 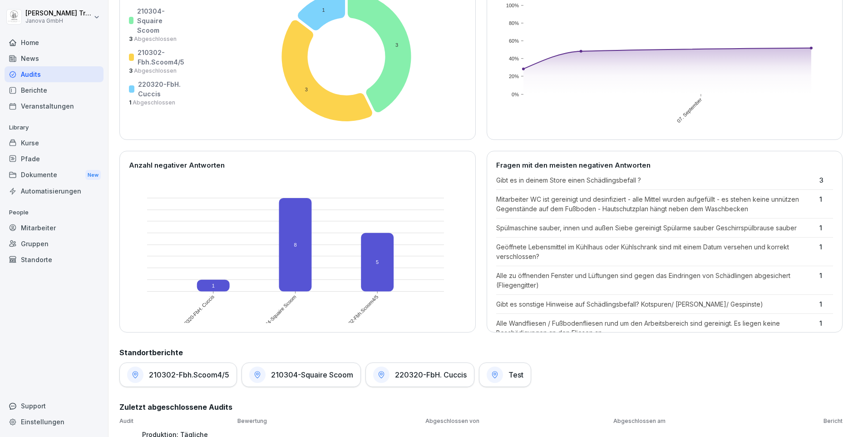 I want to click on h2: Standortberichte, so click(x=481, y=352).